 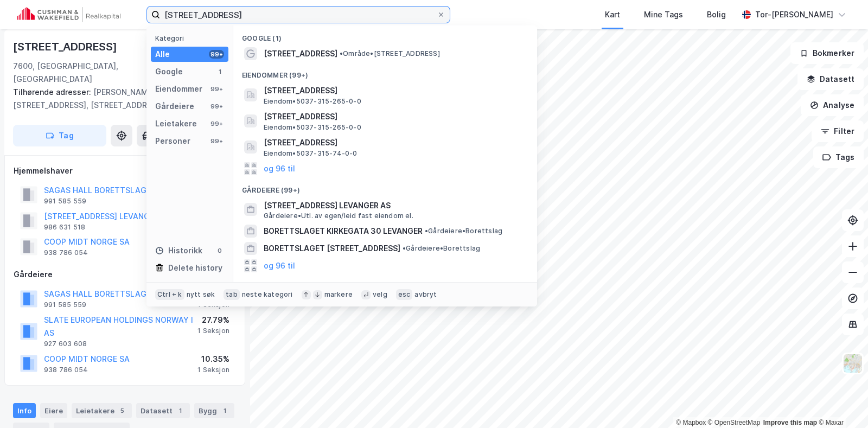 I want to click on div: Kategori, so click(x=191, y=38).